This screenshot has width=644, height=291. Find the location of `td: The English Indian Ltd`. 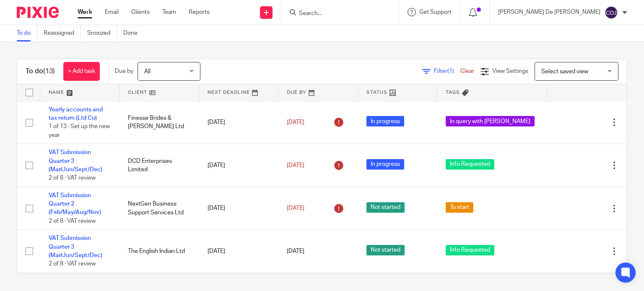

td: The English Indian Ltd is located at coordinates (159, 252).